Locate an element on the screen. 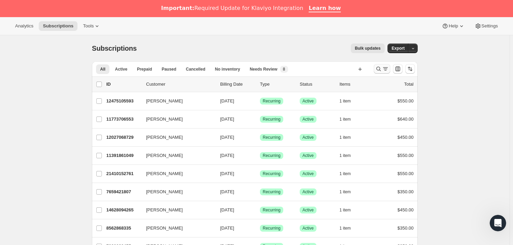 This screenshot has height=245, width=513. span: Bulk updates is located at coordinates (367, 48).